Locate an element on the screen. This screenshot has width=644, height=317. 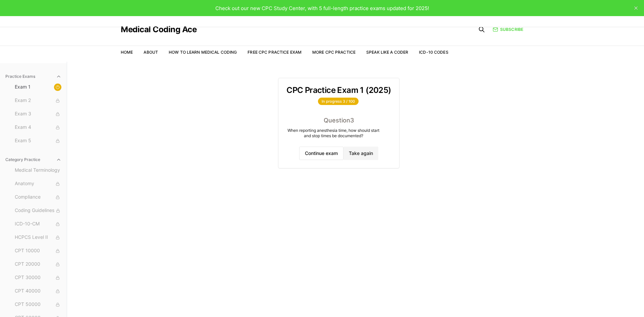
button: ICD-10-CM is located at coordinates (38, 224).